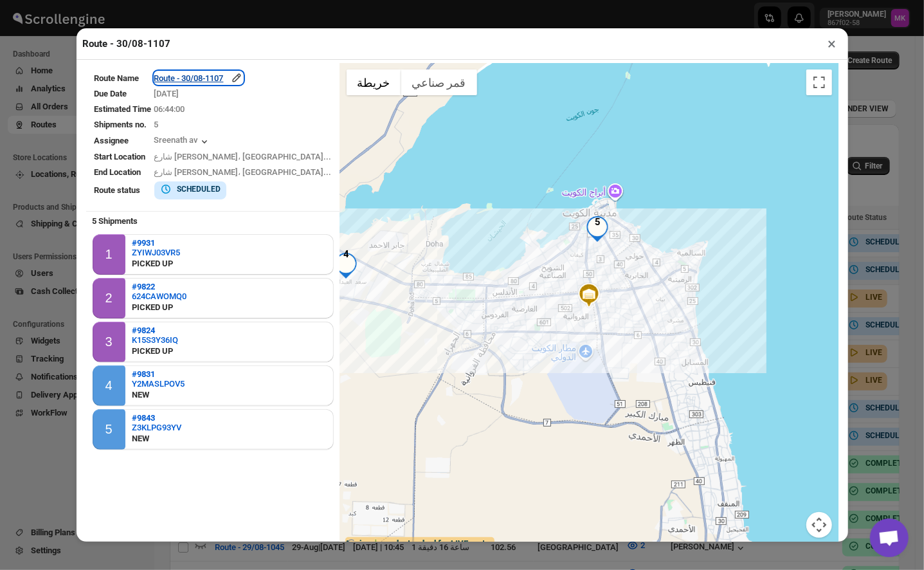  Describe the element at coordinates (158, 384) in the screenshot. I see `button: Y2MASLPOV5` at that location.